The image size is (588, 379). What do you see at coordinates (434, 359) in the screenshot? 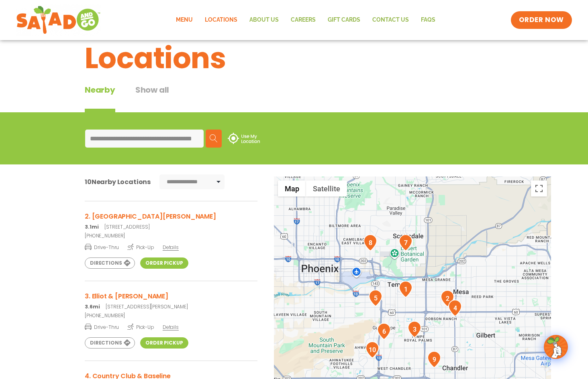
I see `div: 9` at bounding box center [434, 359].